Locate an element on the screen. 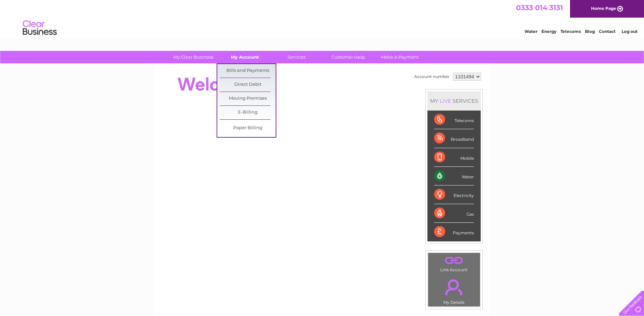 Image resolution: width=644 pixels, height=316 pixels. a: Paper Billing is located at coordinates (247, 128).